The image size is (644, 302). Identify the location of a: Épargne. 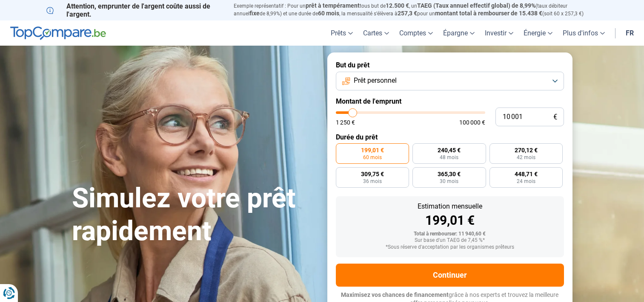
(459, 33).